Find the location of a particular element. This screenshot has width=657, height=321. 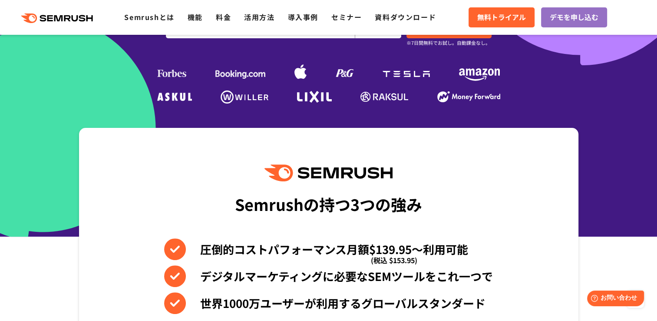

a: デモを申し込む is located at coordinates (574, 17).